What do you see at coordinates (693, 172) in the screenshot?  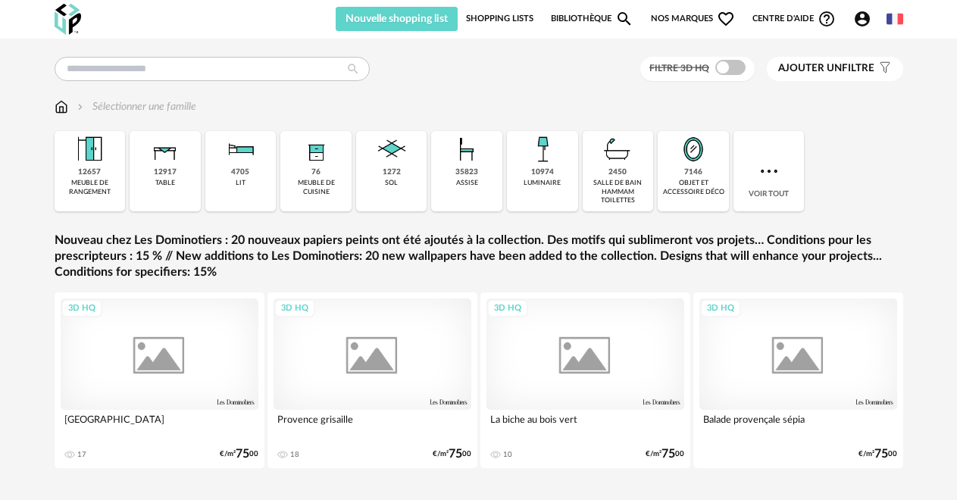 I see `div: 7146` at bounding box center [693, 172].